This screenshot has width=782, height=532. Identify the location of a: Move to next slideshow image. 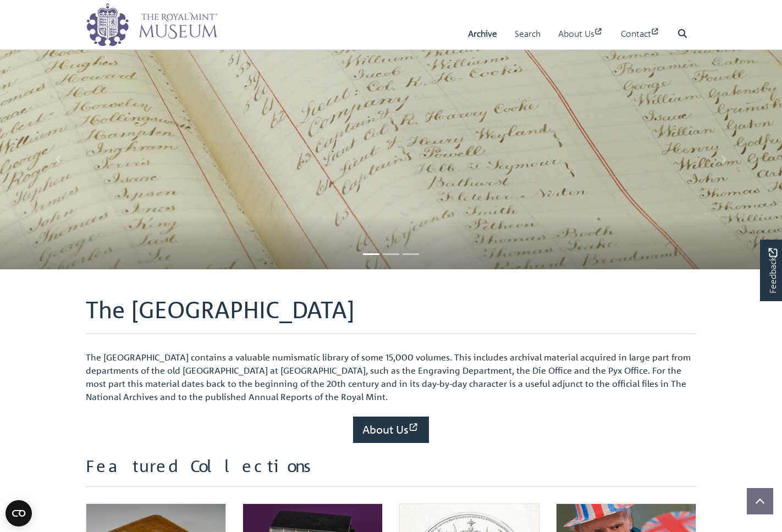
(723, 159).